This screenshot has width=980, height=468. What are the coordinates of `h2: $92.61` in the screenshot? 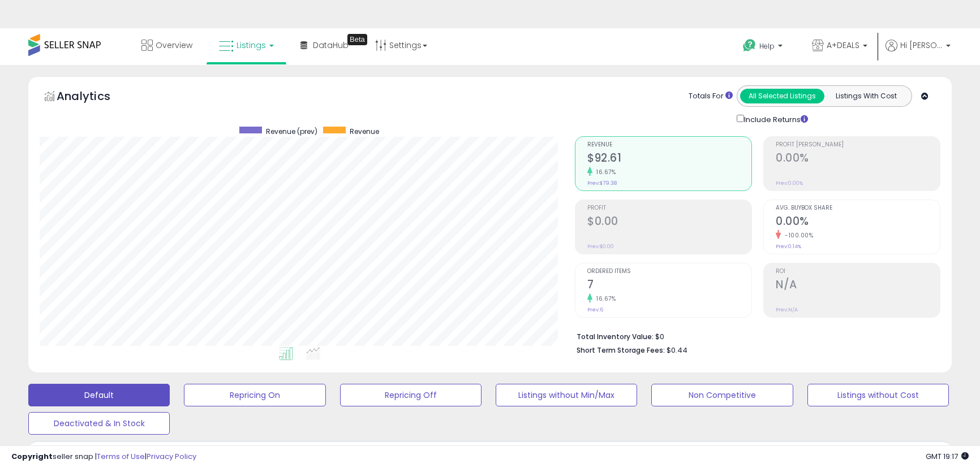 It's located at (669, 159).